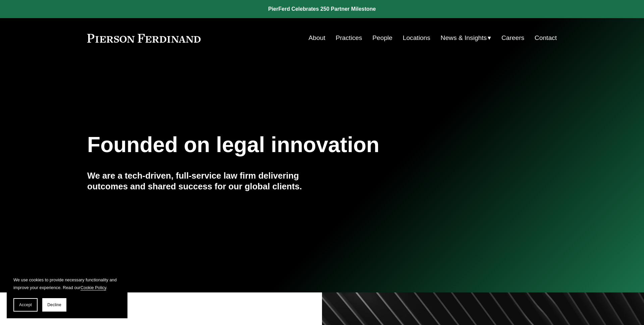 This screenshot has width=644, height=325. I want to click on a: Practices, so click(349, 38).